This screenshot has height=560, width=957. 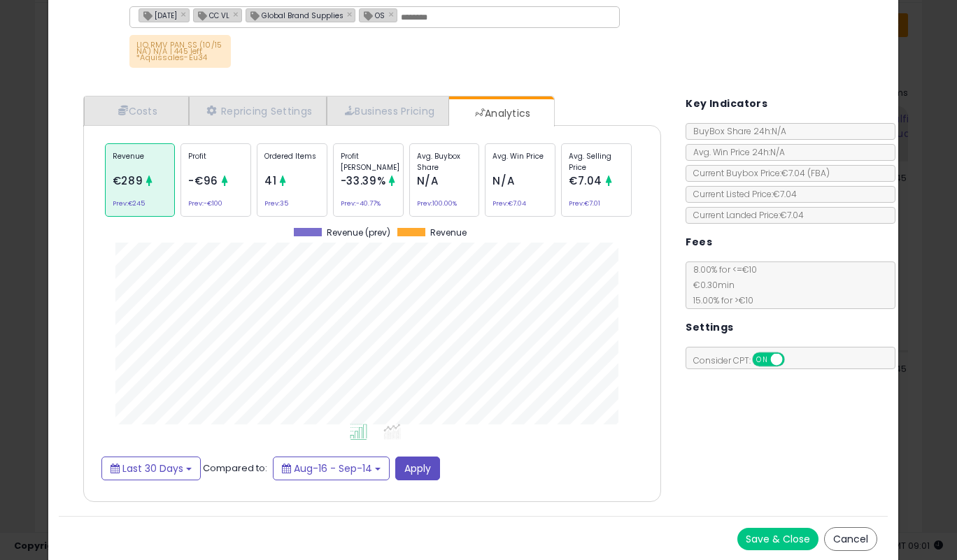 What do you see at coordinates (294, 15) in the screenshot?
I see `span: Global Brand Supplies` at bounding box center [294, 15].